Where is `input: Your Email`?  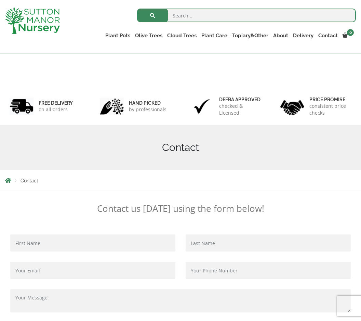 input: Your Email is located at coordinates (93, 270).